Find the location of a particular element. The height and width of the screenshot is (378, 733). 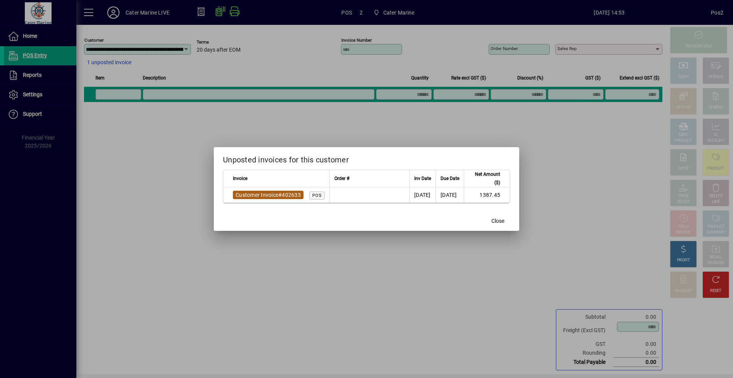

span: Close is located at coordinates (498, 221).